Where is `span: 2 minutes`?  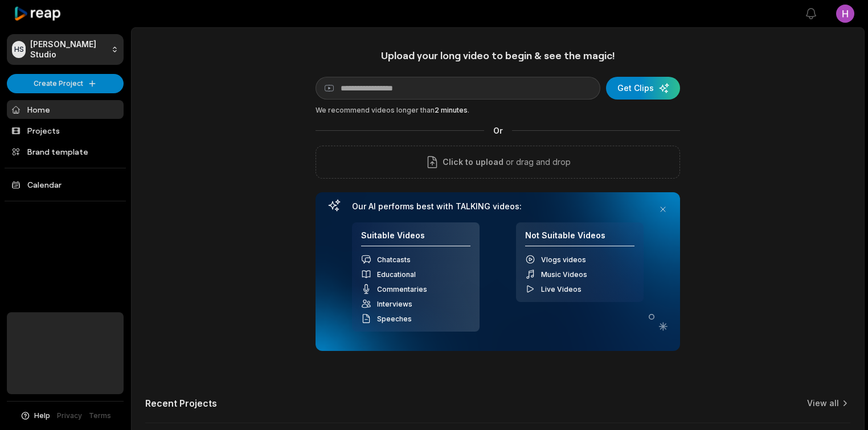
span: 2 minutes is located at coordinates (451, 110).